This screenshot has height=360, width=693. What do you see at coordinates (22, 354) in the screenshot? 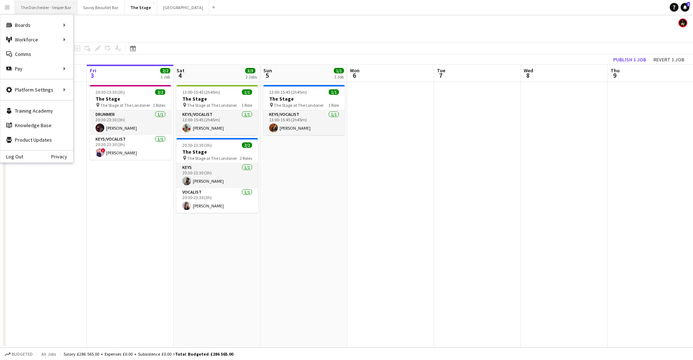
I see `span: Budgeted` at bounding box center [22, 354].